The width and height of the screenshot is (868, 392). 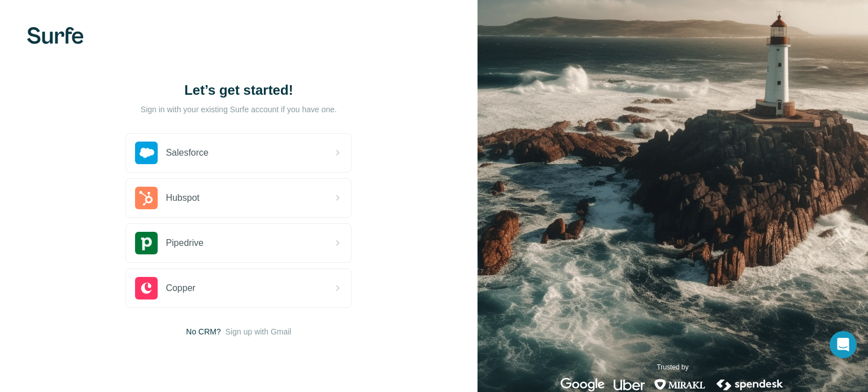 I want to click on img: uber's logo, so click(x=629, y=385).